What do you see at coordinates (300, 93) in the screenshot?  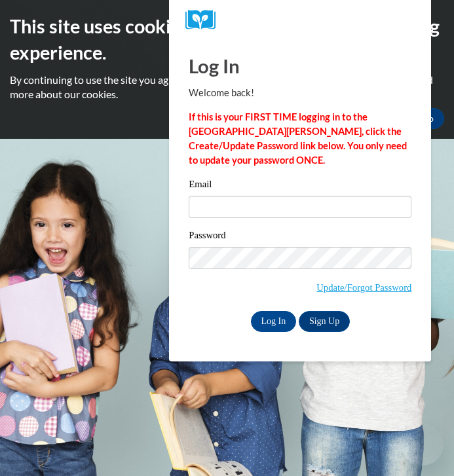 I see `p: Welcome back!` at bounding box center [300, 93].